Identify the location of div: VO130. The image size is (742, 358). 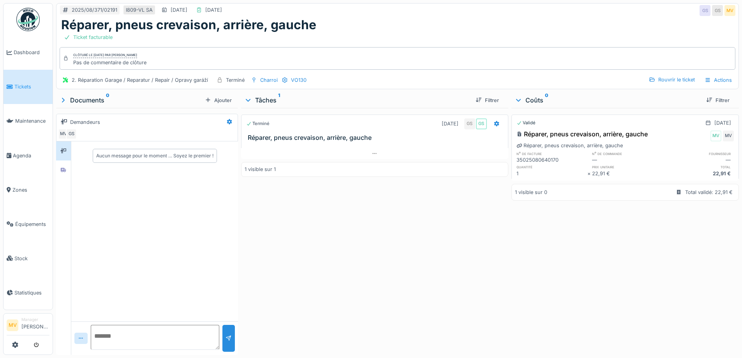
(299, 80).